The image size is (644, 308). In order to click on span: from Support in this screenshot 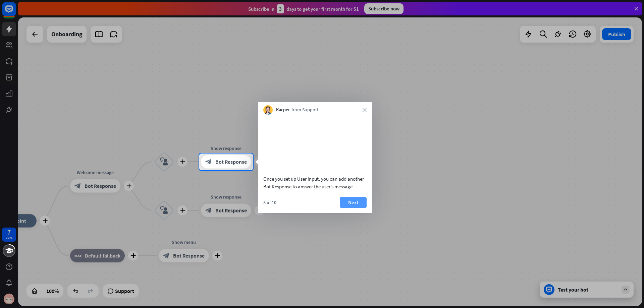, I will do `click(305, 110)`.